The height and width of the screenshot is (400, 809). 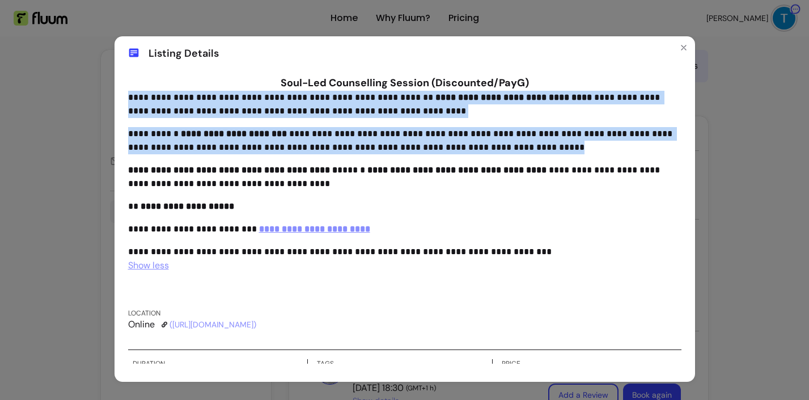 I want to click on label: Tags, so click(x=404, y=364).